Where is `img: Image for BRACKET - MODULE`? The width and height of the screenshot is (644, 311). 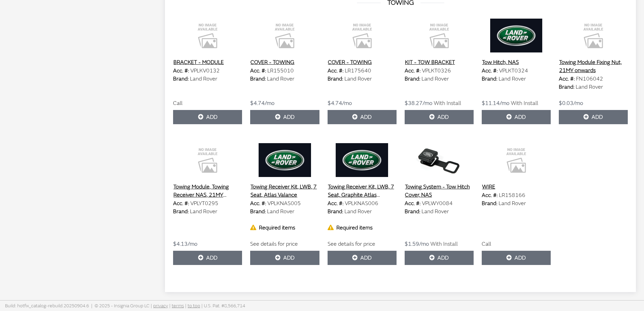 img: Image for BRACKET - MODULE is located at coordinates (208, 36).